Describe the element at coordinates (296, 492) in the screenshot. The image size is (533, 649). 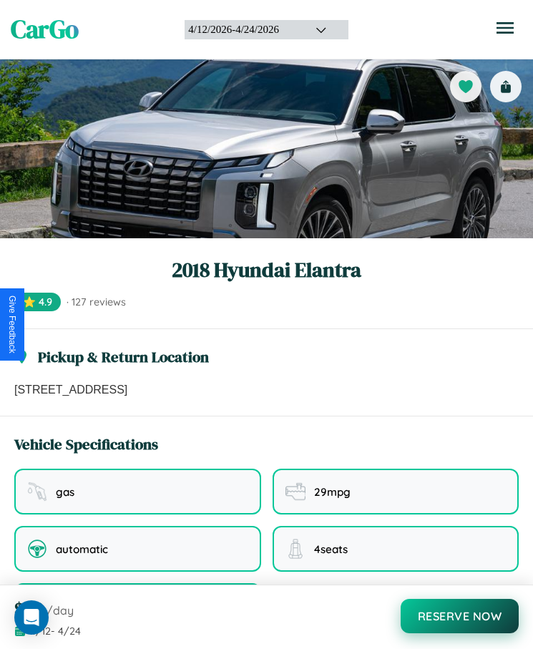
I see `img: fuel efficiency` at that location.